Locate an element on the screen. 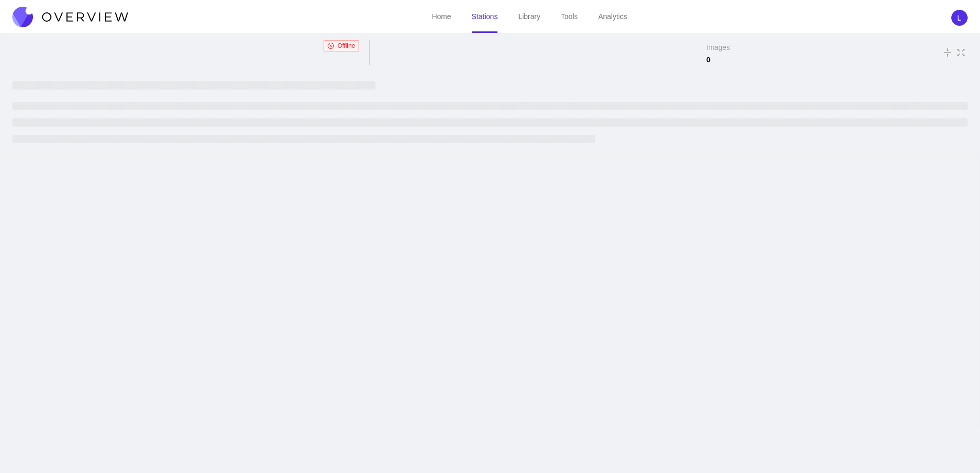  span: vertical-align-middle is located at coordinates (948, 53).